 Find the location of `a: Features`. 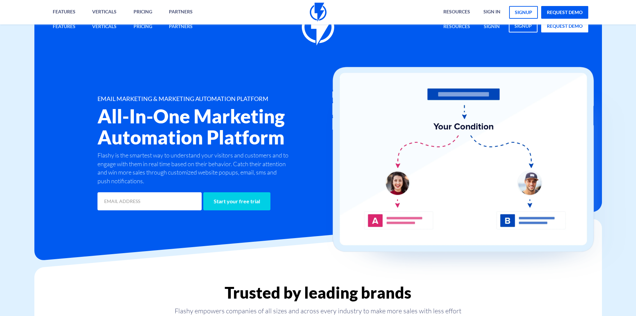

a: Features is located at coordinates (64, 27).